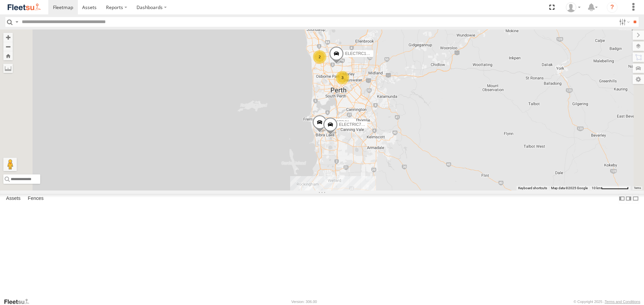  Describe the element at coordinates (8, 37) in the screenshot. I see `button: Zoom in` at that location.